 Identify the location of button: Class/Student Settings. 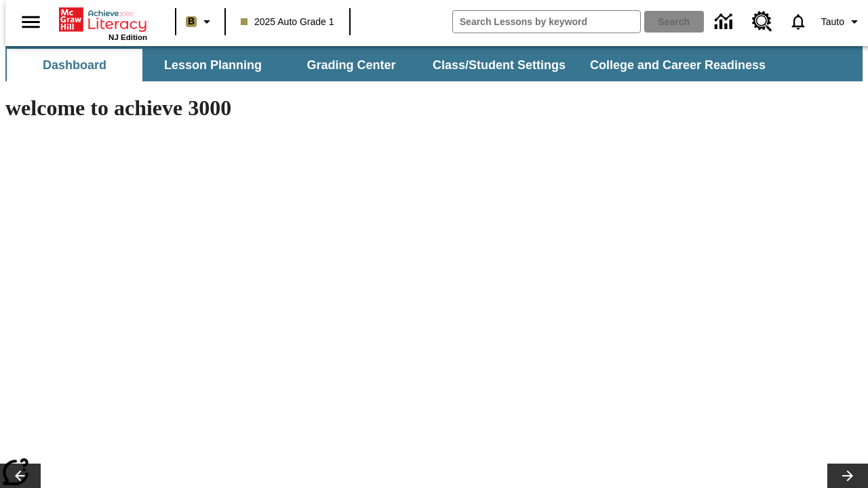
(499, 65).